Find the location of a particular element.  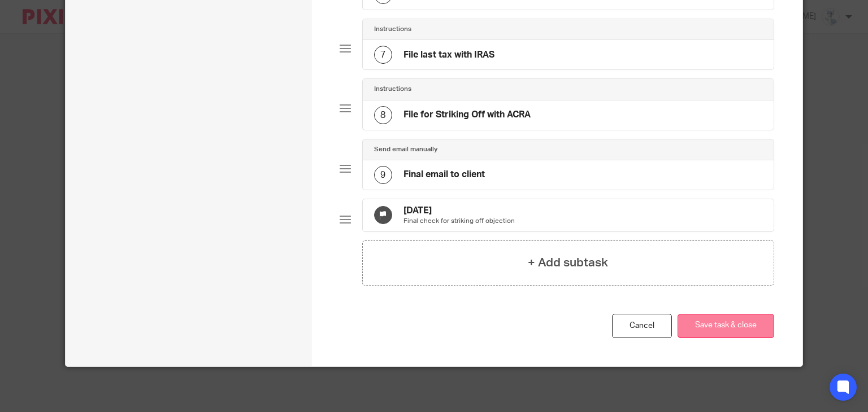

h4: + Add subtask is located at coordinates (568, 262).